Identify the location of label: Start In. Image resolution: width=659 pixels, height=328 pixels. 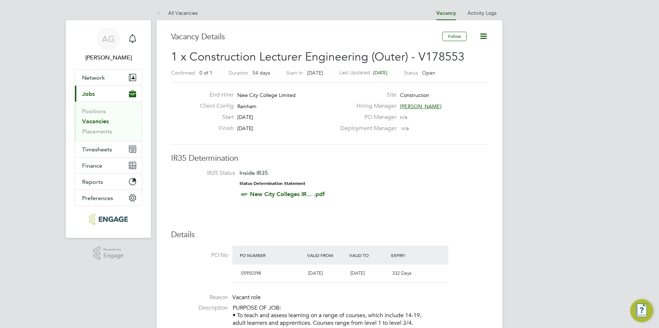
(295, 73).